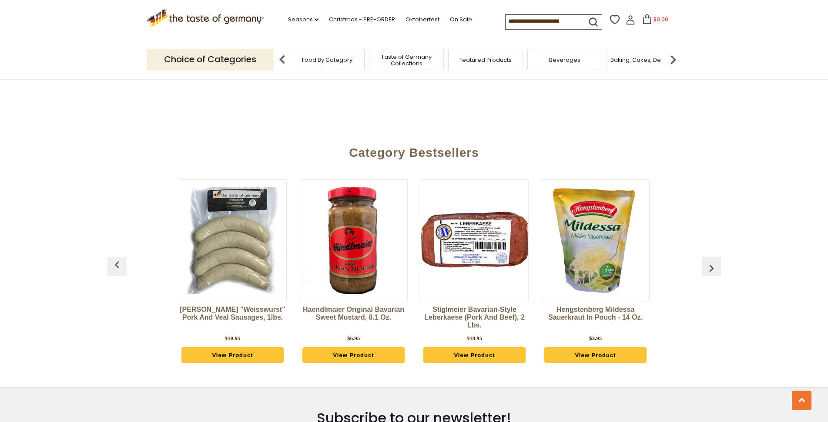  Describe the element at coordinates (595, 338) in the screenshot. I see `div: $3.95` at that location.